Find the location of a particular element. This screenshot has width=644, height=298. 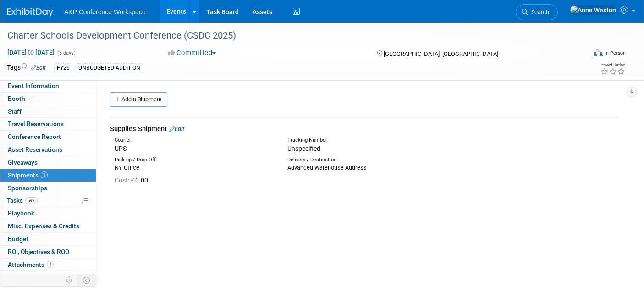

span: Attachments is located at coordinates (30, 265).